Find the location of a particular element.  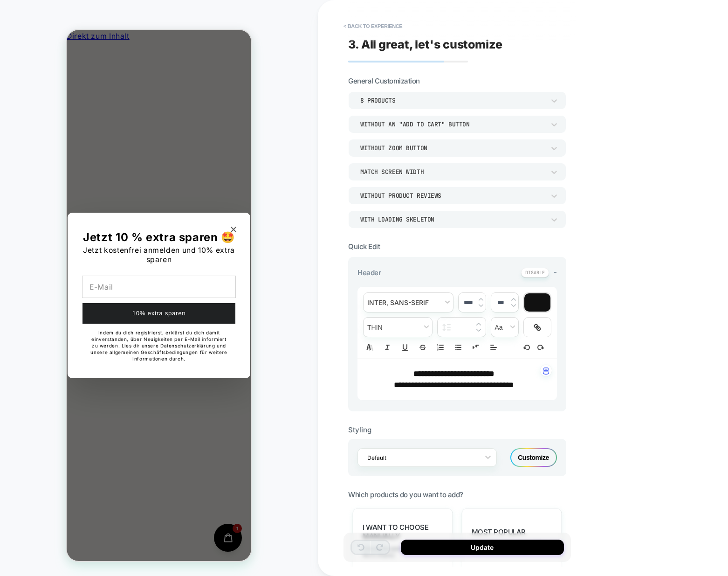

span: Most Popular is located at coordinates (499, 532).